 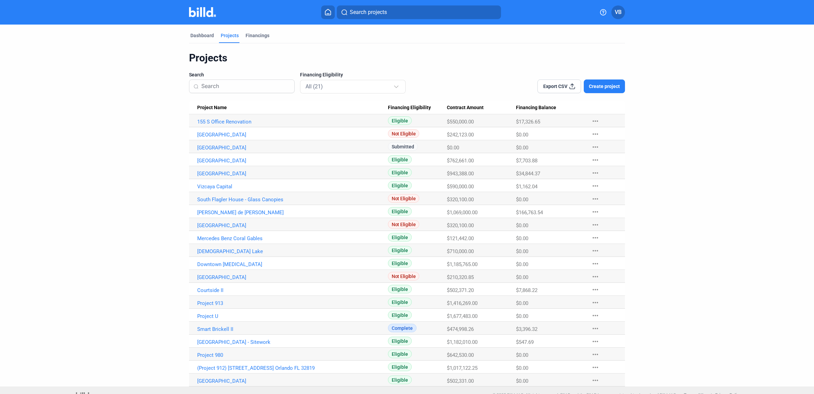 I want to click on a: Smart Brickell II, so click(x=293, y=329).